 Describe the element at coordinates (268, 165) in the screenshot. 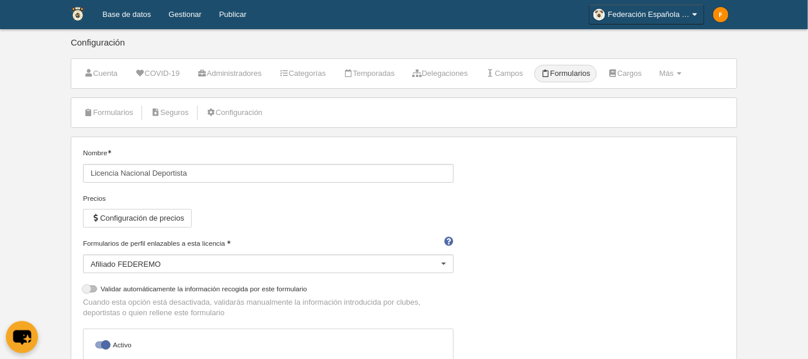

I see `label: Nombre` at that location.